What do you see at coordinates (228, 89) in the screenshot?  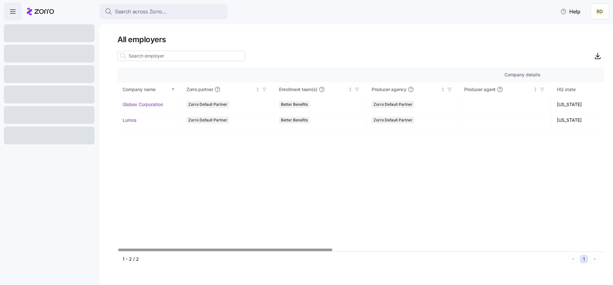 I see `th: Zorro partnerNot sorted` at bounding box center [228, 89].